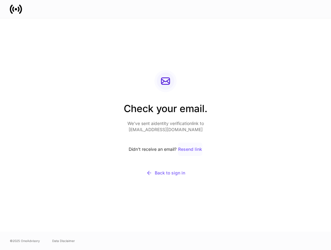 This screenshot has width=331, height=250. I want to click on div: Back to sign in, so click(165, 173).